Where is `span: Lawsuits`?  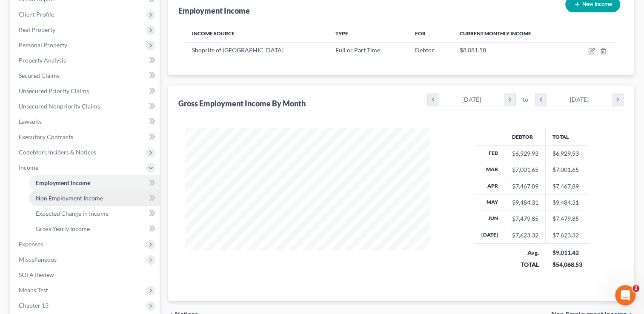
span: Lawsuits is located at coordinates (30, 122).